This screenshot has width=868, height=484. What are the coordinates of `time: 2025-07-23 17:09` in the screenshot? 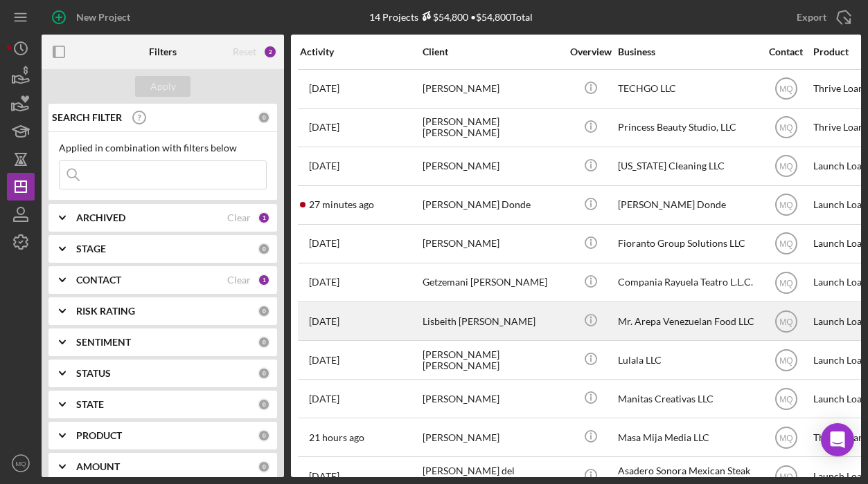 It's located at (324, 128).